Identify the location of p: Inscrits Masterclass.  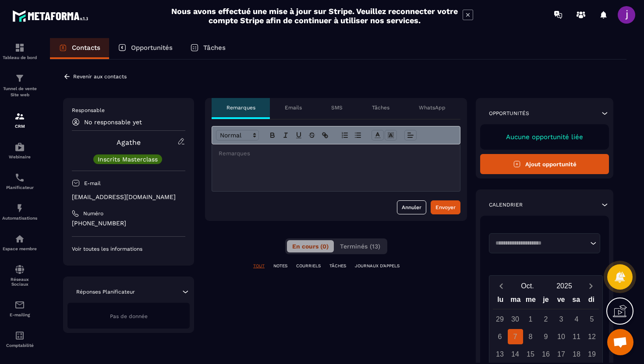
(127, 160).